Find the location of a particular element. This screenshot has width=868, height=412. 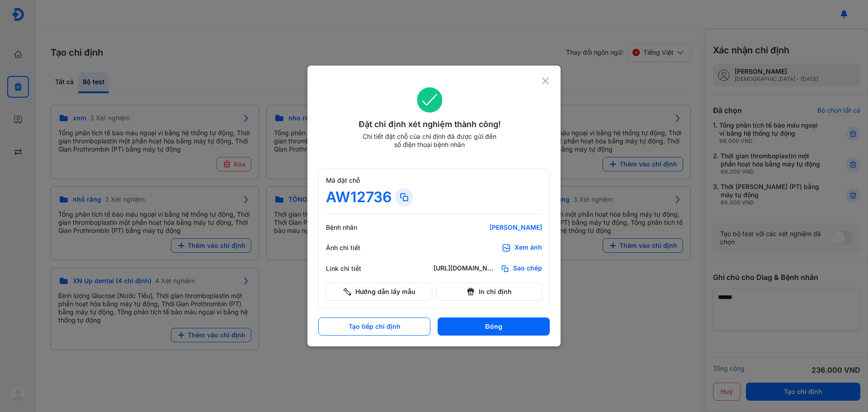

button: Tạo tiếp chỉ định is located at coordinates (375, 326).